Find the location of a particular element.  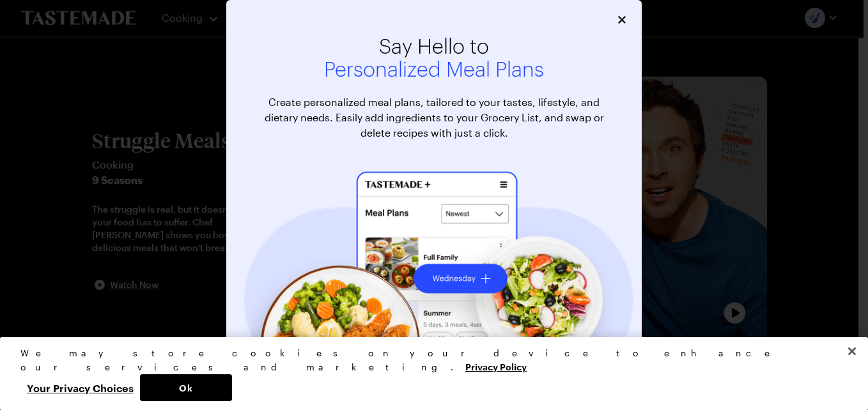

button: Your Privacy Choices is located at coordinates (80, 388).